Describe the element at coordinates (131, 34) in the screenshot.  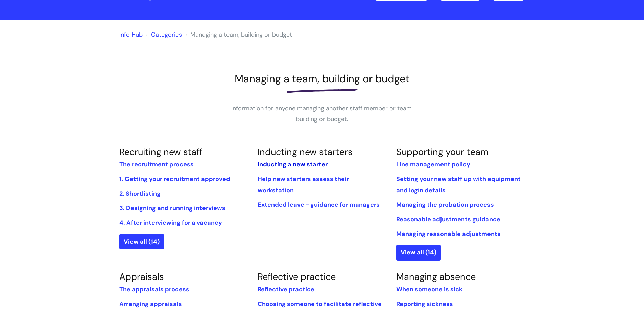
I see `a: Info Hub` at that location.